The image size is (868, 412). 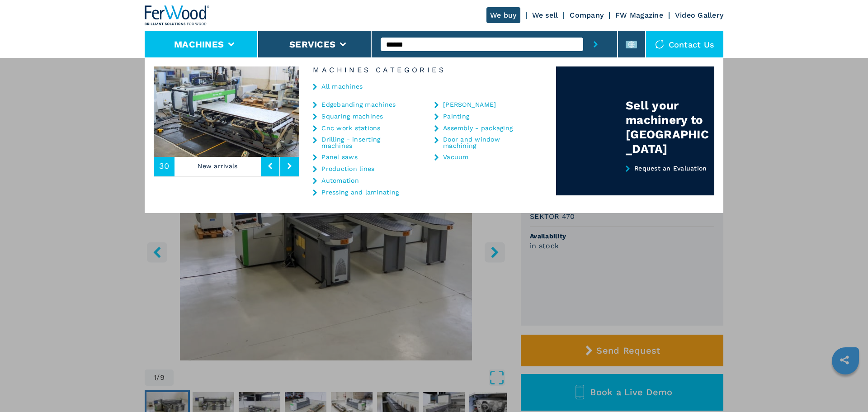 I want to click on p: New arrivals, so click(x=218, y=166).